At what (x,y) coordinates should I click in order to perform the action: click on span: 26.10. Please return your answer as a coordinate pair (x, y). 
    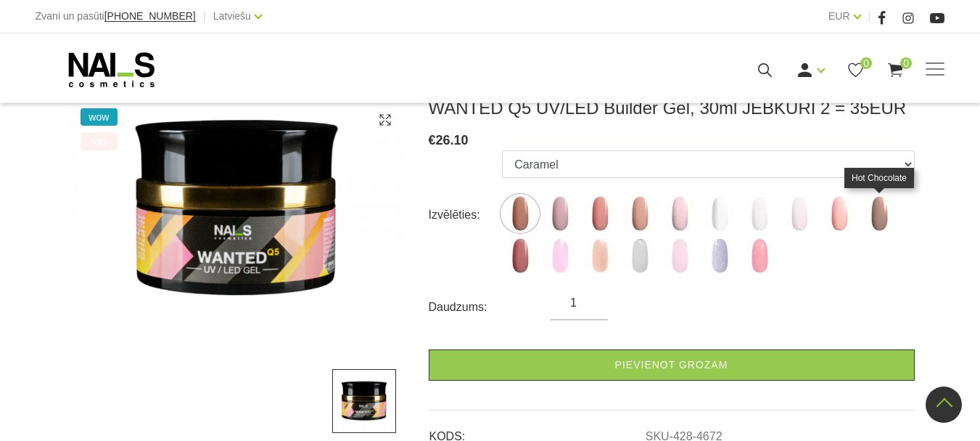
    Looking at the image, I should click on (452, 140).